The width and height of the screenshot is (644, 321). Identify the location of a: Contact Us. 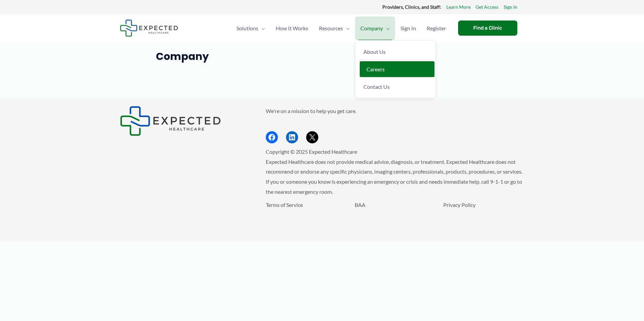
(395, 86).